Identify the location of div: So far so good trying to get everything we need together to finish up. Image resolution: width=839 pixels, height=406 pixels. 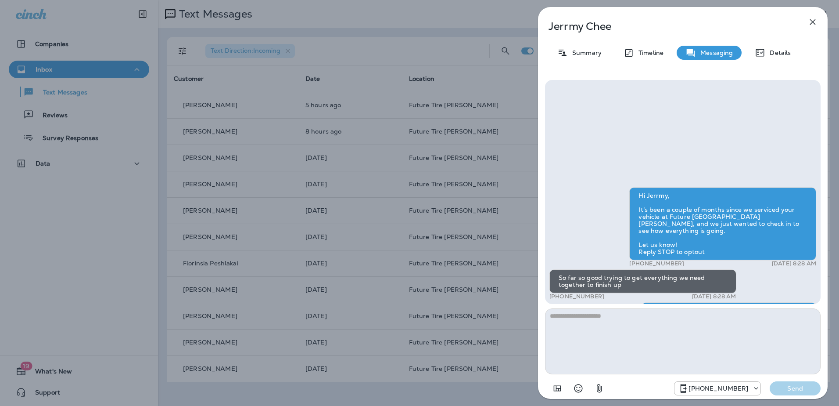
(643, 281).